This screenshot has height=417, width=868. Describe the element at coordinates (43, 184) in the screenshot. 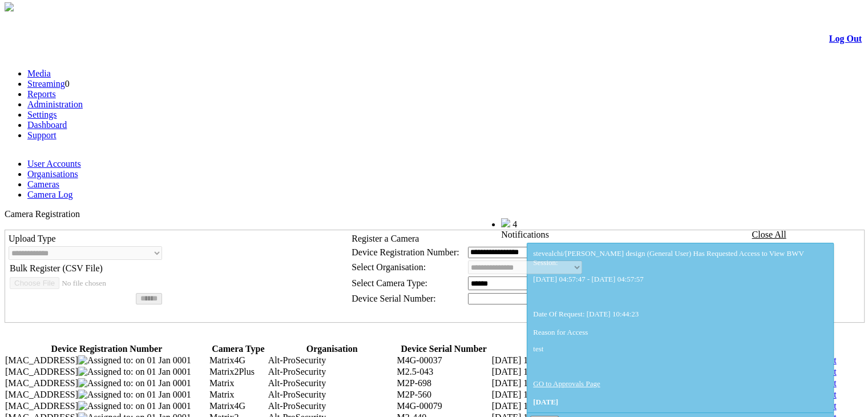

I see `a: Cameras` at that location.